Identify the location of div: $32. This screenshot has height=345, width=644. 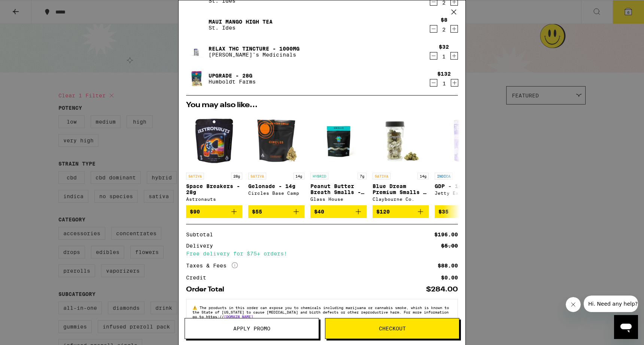
(444, 47).